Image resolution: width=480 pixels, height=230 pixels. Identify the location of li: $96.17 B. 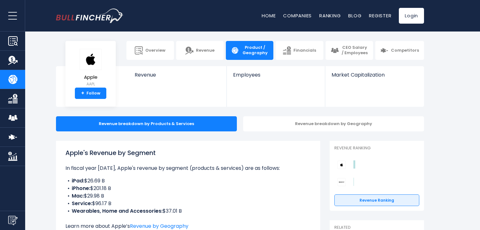
(188, 203).